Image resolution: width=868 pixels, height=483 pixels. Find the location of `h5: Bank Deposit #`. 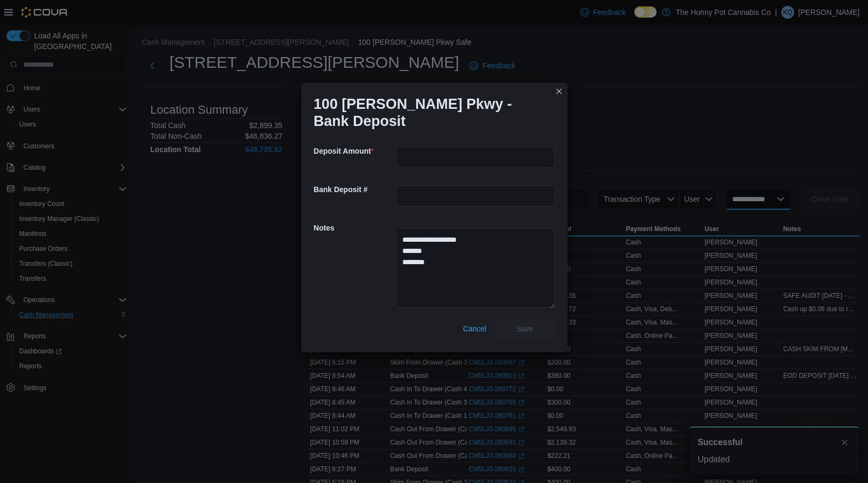

h5: Bank Deposit # is located at coordinates (354, 189).